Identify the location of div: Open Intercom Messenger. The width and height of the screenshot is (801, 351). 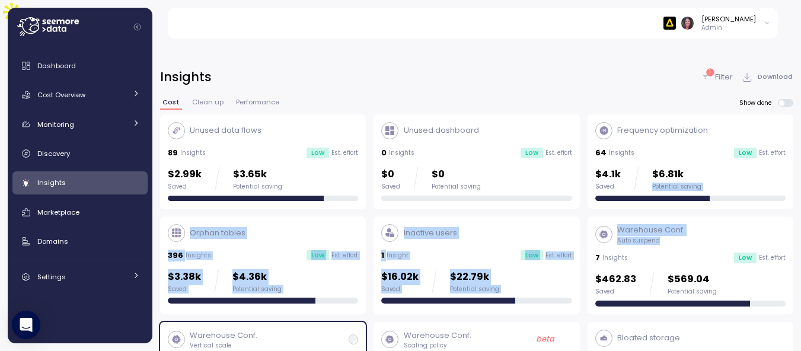
(26, 325).